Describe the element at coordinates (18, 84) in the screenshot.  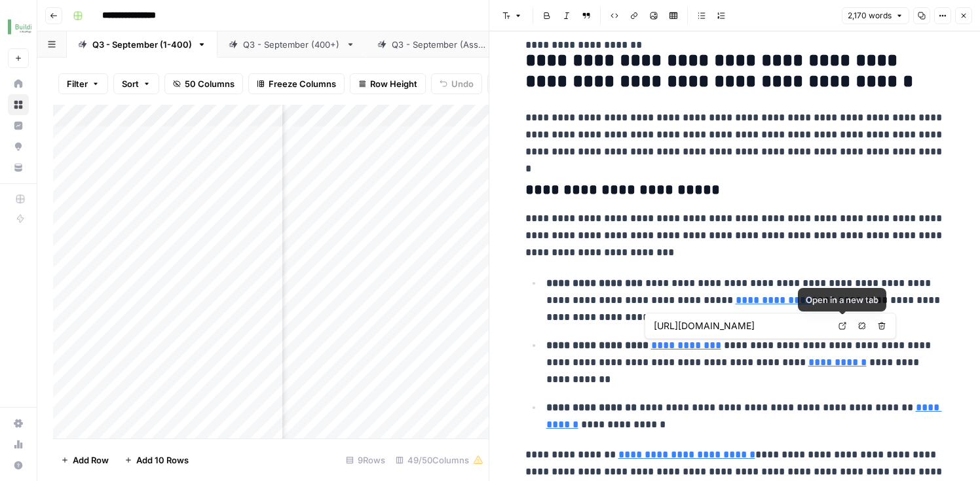
I see `a: Home` at that location.